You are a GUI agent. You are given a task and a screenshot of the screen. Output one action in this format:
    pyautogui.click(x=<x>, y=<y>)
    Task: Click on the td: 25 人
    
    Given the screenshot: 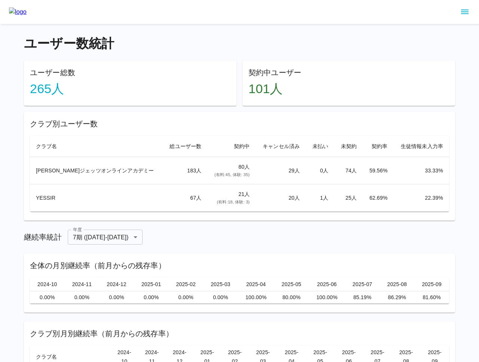 What is the action you would take?
    pyautogui.click(x=348, y=198)
    